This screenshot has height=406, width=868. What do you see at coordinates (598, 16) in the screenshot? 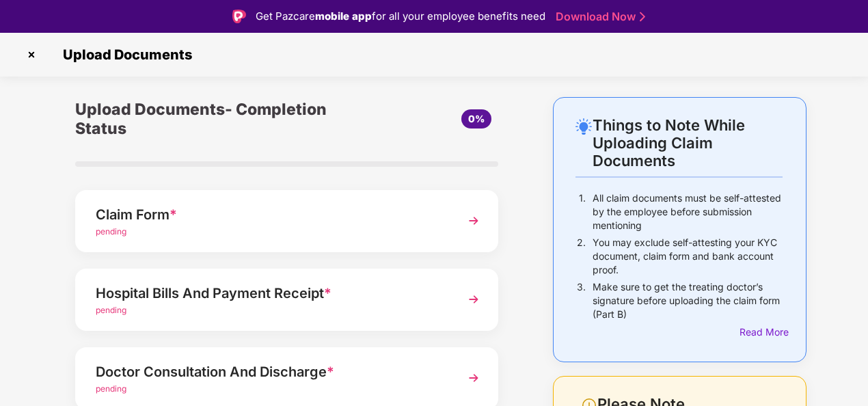
I see `a: Download Now` at bounding box center [598, 16].